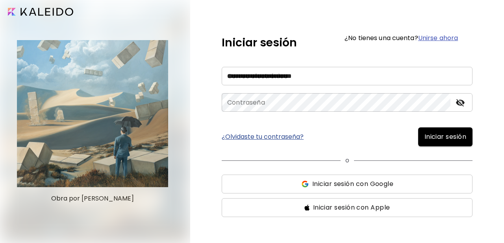 This screenshot has width=504, height=243. What do you see at coordinates (445, 137) in the screenshot?
I see `button: Iniciar sesión` at bounding box center [445, 137].